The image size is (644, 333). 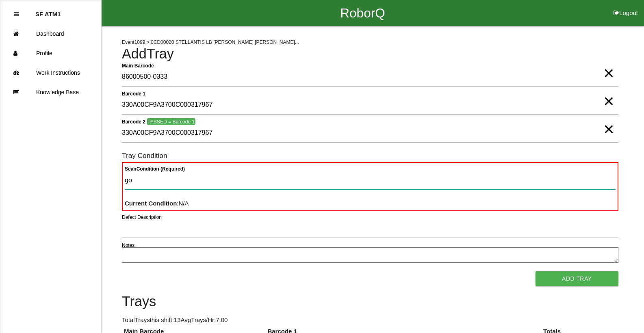 I want to click on a: Dashboard, so click(x=51, y=33).